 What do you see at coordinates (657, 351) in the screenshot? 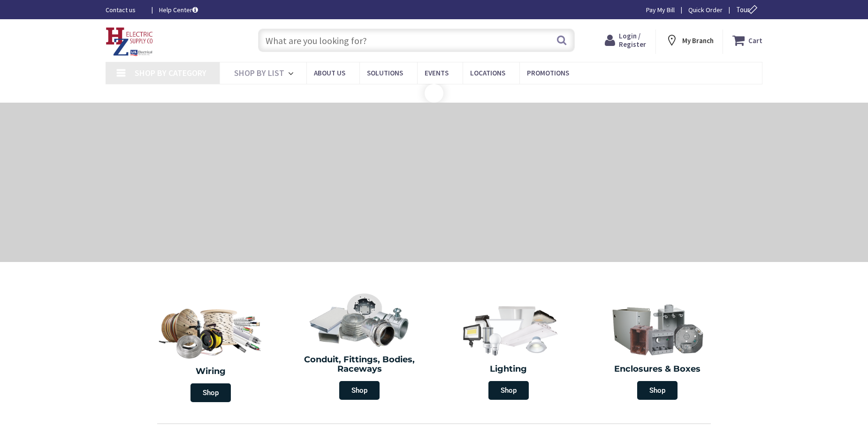
I see `a: Enclosures & Boxes Shop` at bounding box center [657, 351].